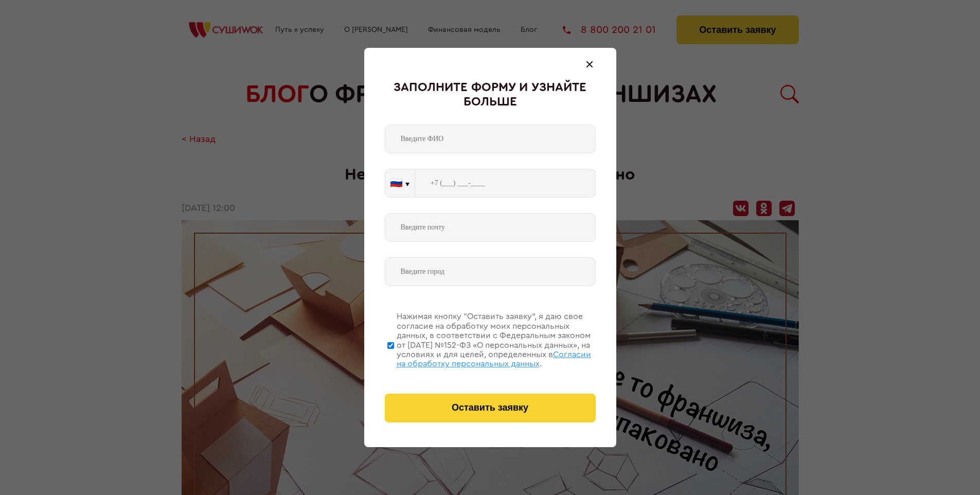 The width and height of the screenshot is (980, 495). I want to click on input: Введите город, so click(490, 271).